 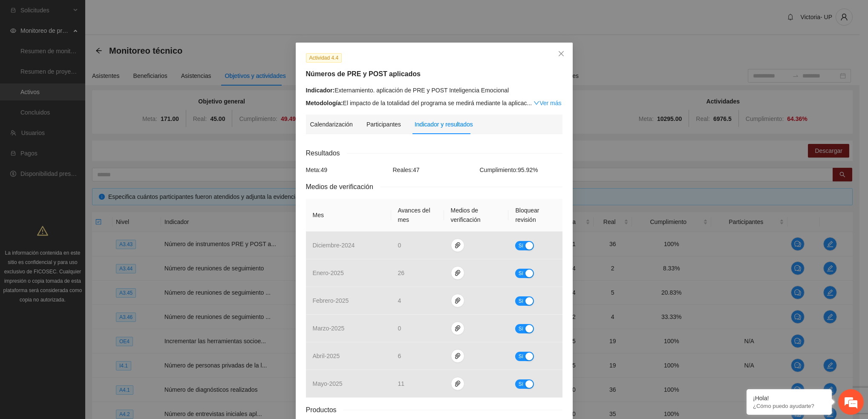 What do you see at coordinates (328, 328) in the screenshot?
I see `span: marzo - 2025` at bounding box center [328, 328].